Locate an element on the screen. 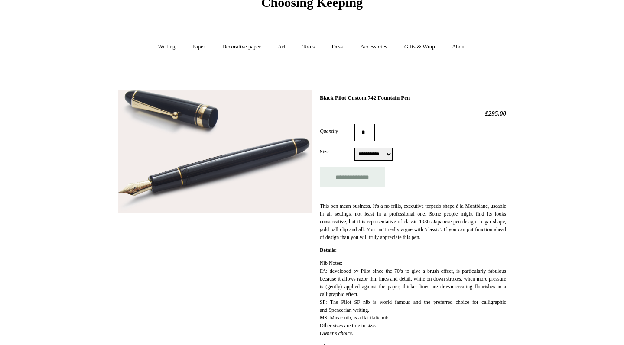 This screenshot has width=624, height=345. h1: Black Pilot Custom 742 Fountain Pen is located at coordinates (413, 98).